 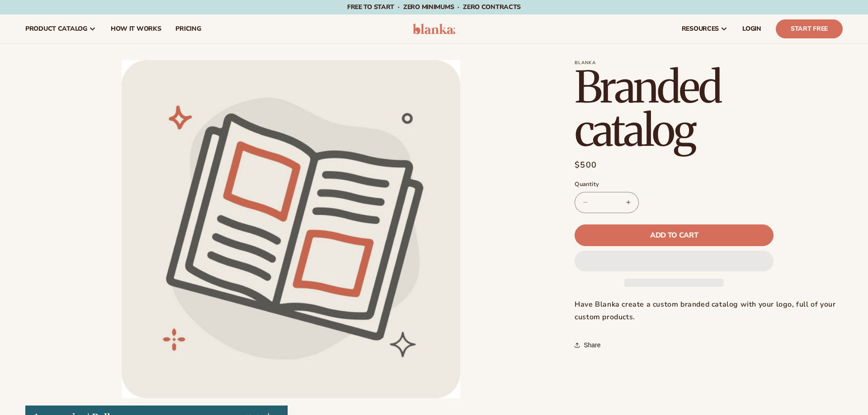 I want to click on a: LOGIN, so click(x=752, y=29).